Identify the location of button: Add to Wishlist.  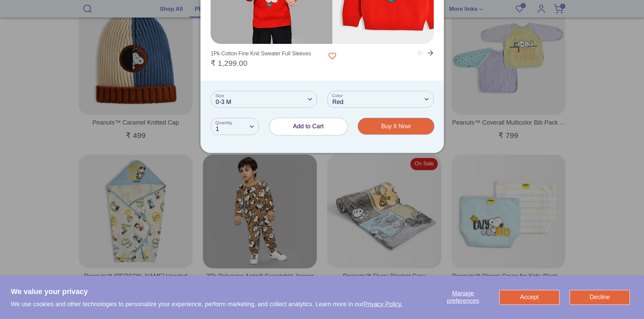
(333, 56).